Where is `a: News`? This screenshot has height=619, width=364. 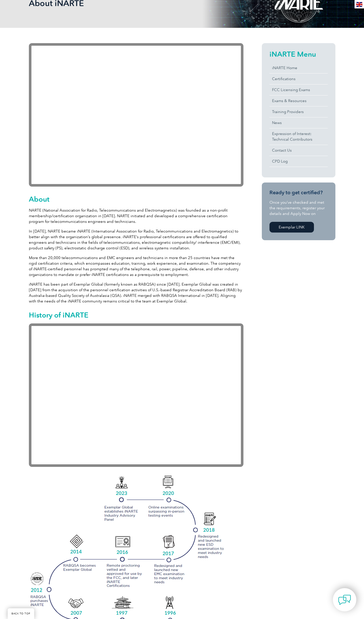 a: News is located at coordinates (298, 123).